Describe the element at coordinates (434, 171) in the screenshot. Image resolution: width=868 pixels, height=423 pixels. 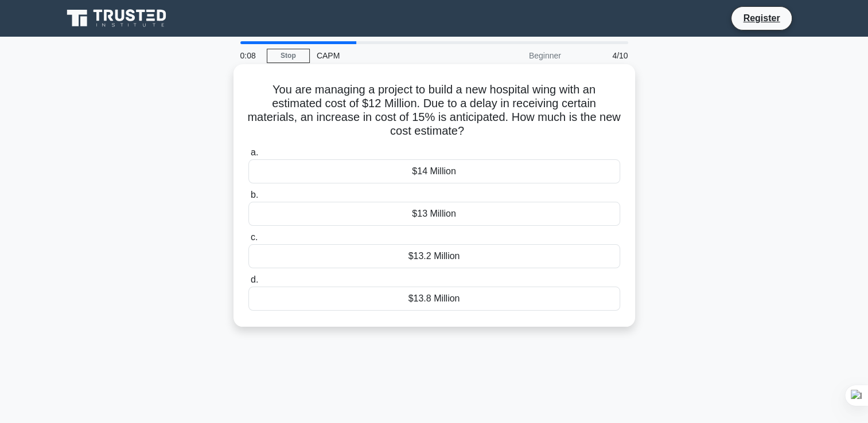
I see `div: $14 Million` at that location.